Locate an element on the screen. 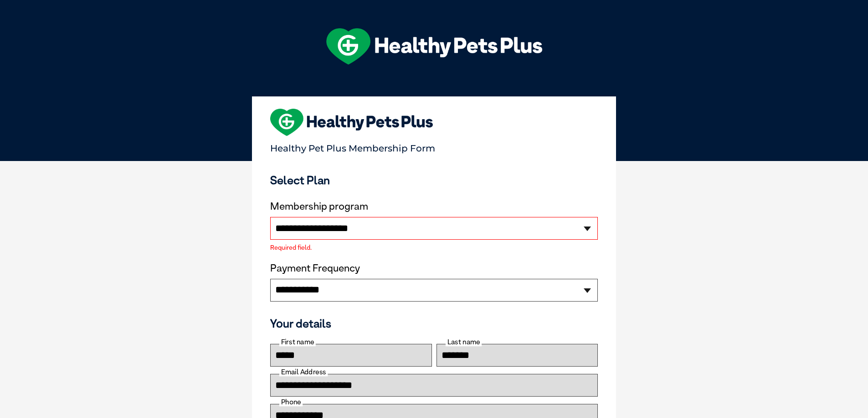 This screenshot has width=868, height=418. label: Membership program is located at coordinates (434, 206).